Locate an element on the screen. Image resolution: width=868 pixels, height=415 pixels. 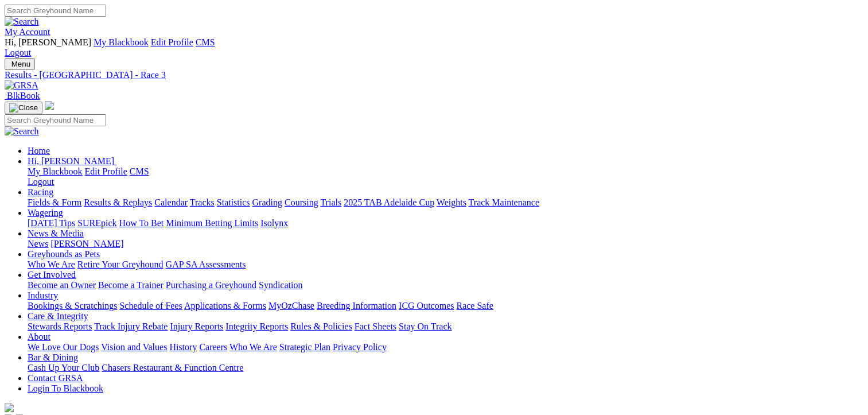
a: GAP SA Assessments is located at coordinates (206, 264).